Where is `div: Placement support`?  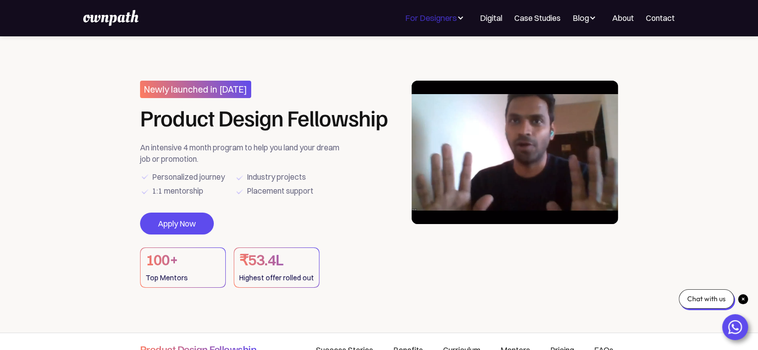
div: Placement support is located at coordinates (280, 191).